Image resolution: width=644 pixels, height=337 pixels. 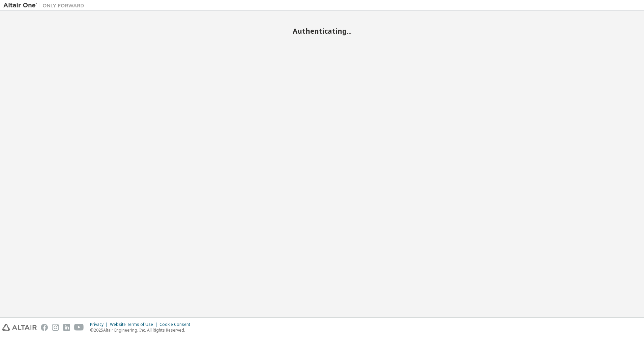 What do you see at coordinates (79, 327) in the screenshot?
I see `img: youtube.svg` at bounding box center [79, 327].